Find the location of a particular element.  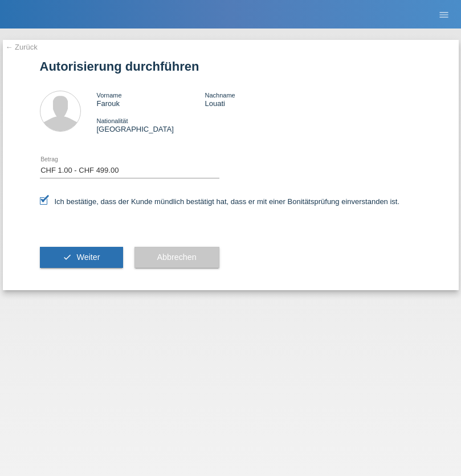

a: ← Zurück is located at coordinates (22, 47).